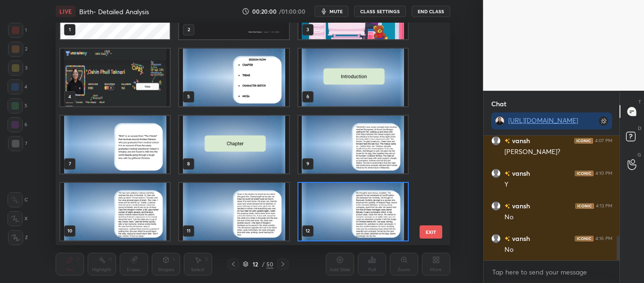 This screenshot has height=283, width=644. I want to click on button: mute, so click(331, 11).